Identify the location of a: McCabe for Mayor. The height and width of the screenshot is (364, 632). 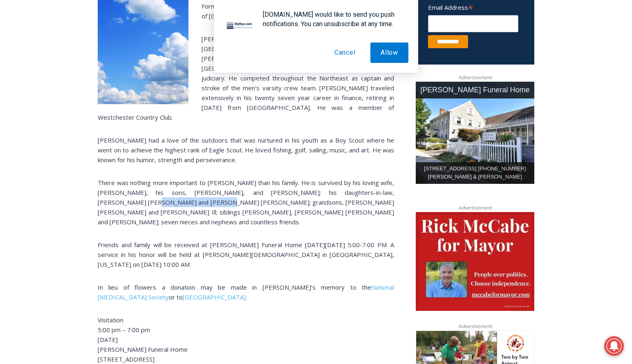
(475, 262).